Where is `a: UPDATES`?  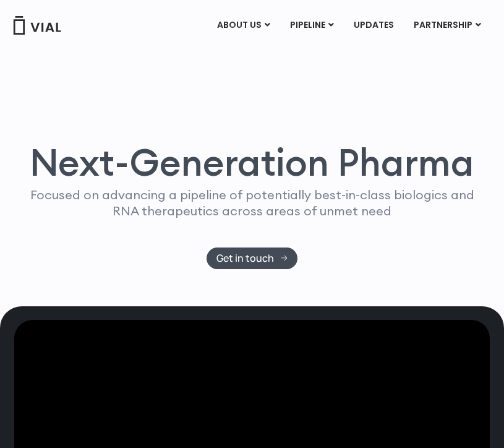 a: UPDATES is located at coordinates (374, 25).